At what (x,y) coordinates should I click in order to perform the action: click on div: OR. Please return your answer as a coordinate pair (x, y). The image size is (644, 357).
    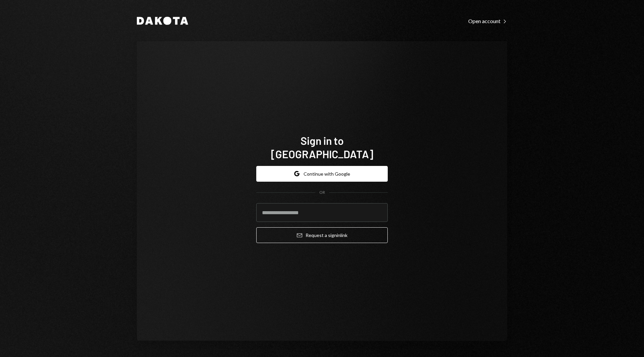
    Looking at the image, I should click on (322, 192).